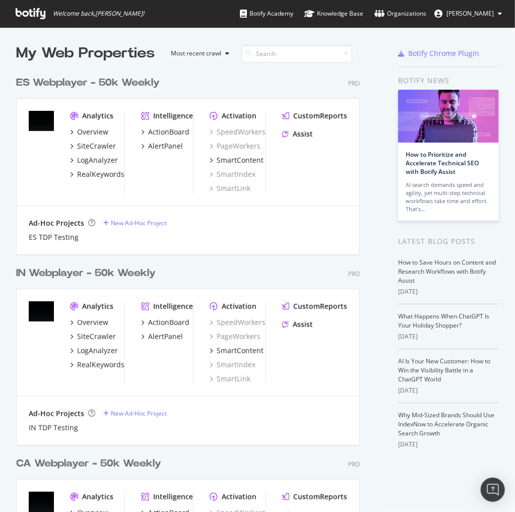 The height and width of the screenshot is (512, 515). What do you see at coordinates (493, 490) in the screenshot?
I see `div: Open Intercom Messenger` at bounding box center [493, 490].